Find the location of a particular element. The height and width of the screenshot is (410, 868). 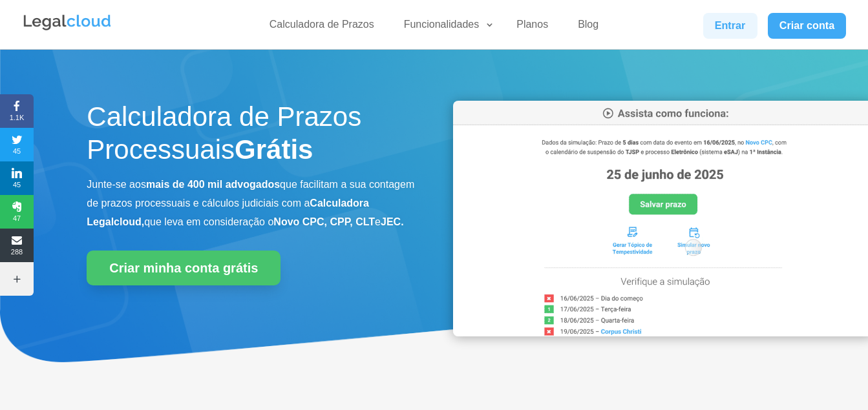

img: Legalcloud Logo is located at coordinates (68, 22).